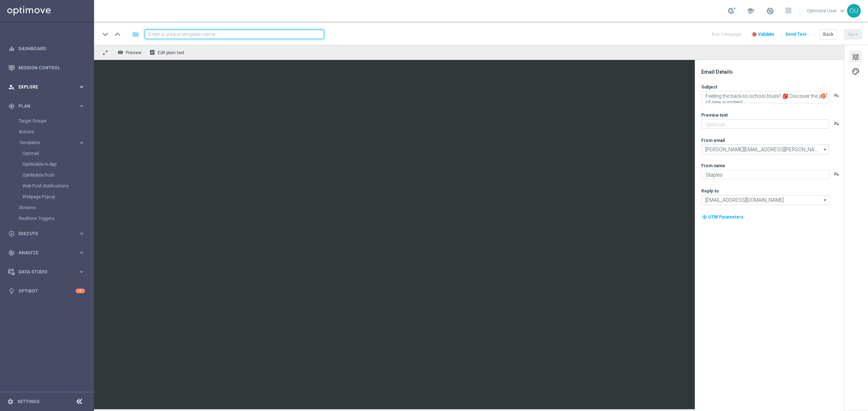 Image resolution: width=868 pixels, height=411 pixels. Describe the element at coordinates (856, 71) in the screenshot. I see `button: palette` at that location.